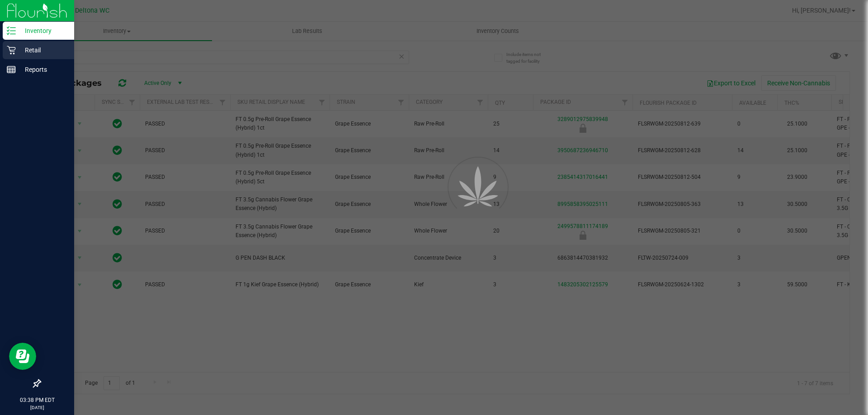 The height and width of the screenshot is (415, 868). I want to click on p: 03:38 PM EDT, so click(37, 400).